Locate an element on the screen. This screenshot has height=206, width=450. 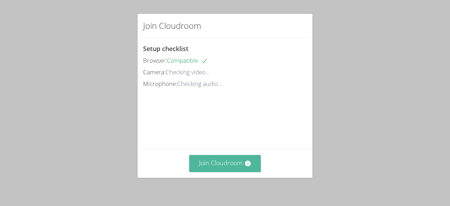
span: Checking video... is located at coordinates (188, 72).